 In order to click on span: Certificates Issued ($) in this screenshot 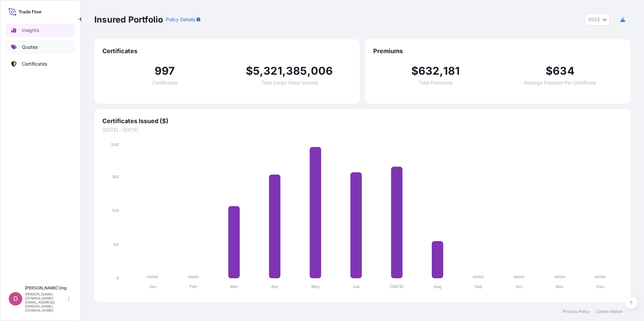, I will do `click(363, 121)`.